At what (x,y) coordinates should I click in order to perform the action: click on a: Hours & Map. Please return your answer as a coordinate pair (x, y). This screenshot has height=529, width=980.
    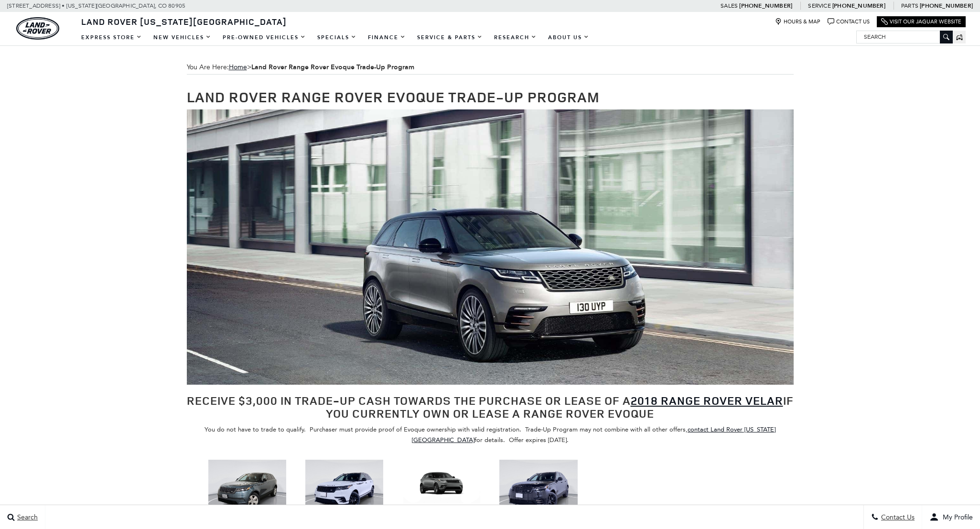
    Looking at the image, I should click on (798, 21).